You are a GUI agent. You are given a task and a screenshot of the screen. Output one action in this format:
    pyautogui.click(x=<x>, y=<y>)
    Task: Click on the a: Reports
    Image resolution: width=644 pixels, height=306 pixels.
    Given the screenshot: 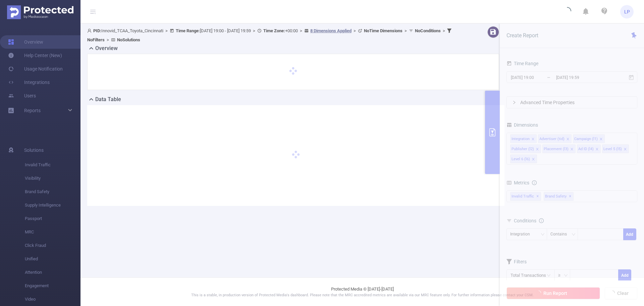 What is the action you would take?
    pyautogui.click(x=32, y=111)
    